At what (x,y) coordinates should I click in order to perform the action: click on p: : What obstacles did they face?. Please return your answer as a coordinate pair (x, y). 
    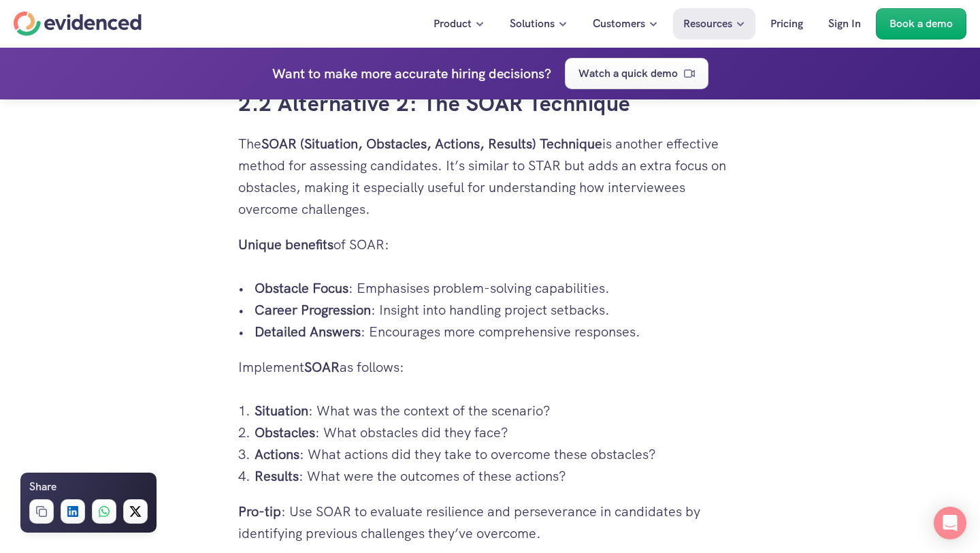
    Looking at the image, I should click on (498, 432).